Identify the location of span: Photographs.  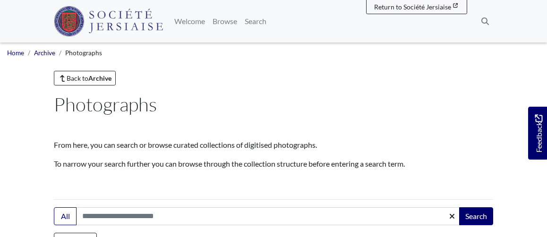
(84, 53).